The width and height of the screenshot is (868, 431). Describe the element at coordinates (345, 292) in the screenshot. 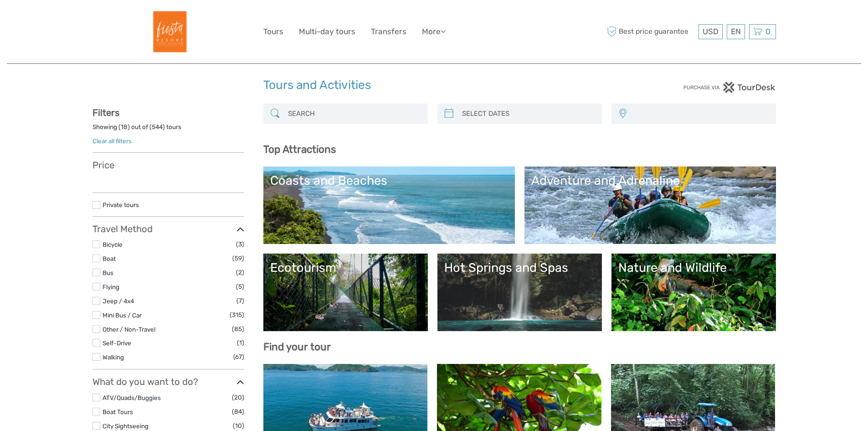

I see `a: Ecotourism` at that location.